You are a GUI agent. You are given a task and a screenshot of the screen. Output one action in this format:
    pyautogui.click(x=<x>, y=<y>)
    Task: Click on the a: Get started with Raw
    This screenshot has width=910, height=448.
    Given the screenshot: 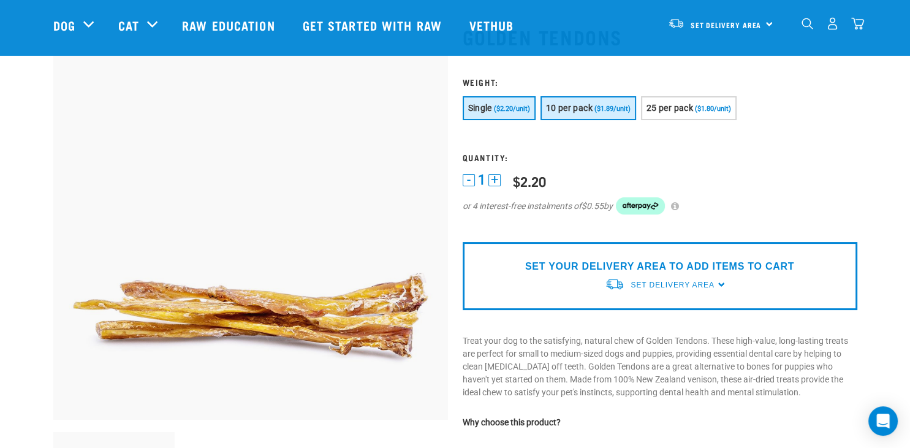 What is the action you would take?
    pyautogui.click(x=374, y=25)
    